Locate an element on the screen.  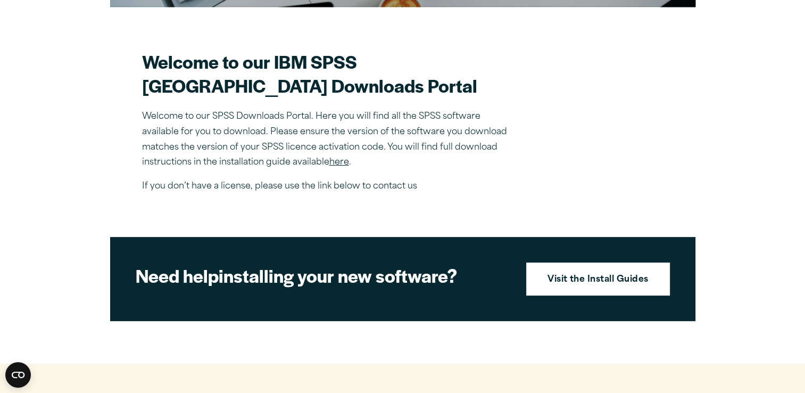
strong: Visit the Install Guides is located at coordinates (598, 280).